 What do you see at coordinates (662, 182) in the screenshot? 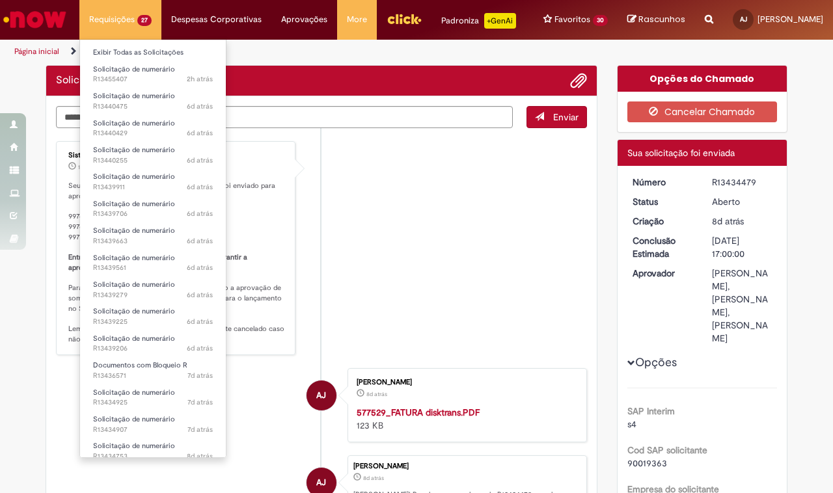
I see `dt: Número` at bounding box center [662, 182].